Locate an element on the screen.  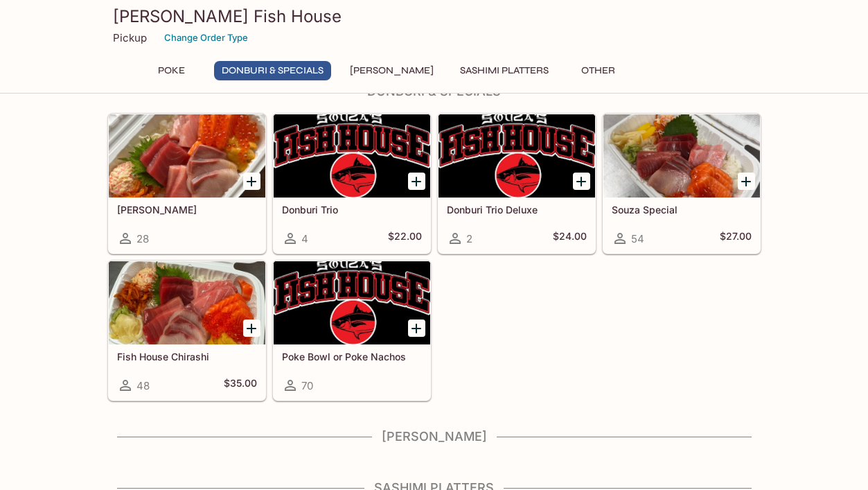
div: Donburi Trio Deluxe is located at coordinates (517, 156).